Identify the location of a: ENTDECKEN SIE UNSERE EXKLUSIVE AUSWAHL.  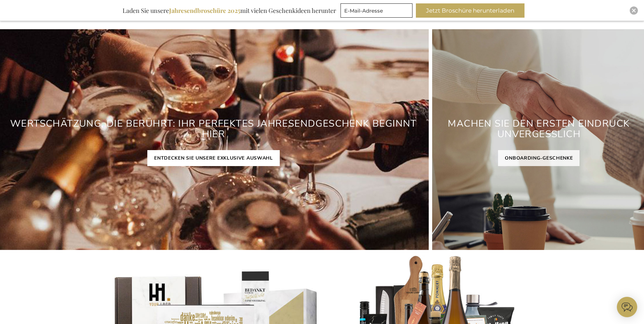
(213, 158).